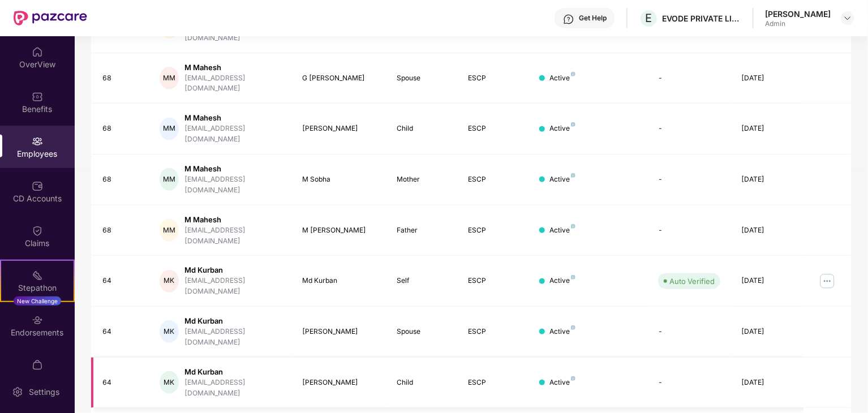  What do you see at coordinates (569, 19) in the screenshot?
I see `img: svg+xml;base64,PHN2ZyBpZD0iSGVscC0zMngzMiIgeG1sbnM9Imh0dHA6Ly93d3cudzMub3JnLzIwMDAvc3ZnIiB3aWR0aD...` at bounding box center [569, 19].